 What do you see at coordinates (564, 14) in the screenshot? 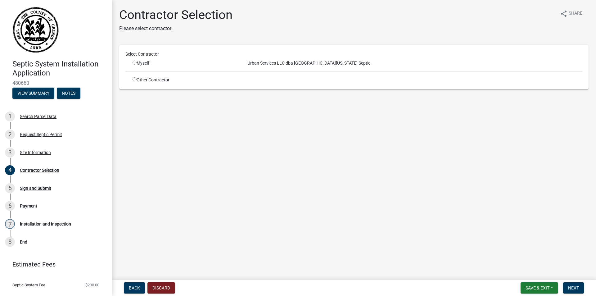
I see `i: share` at bounding box center [564, 14].